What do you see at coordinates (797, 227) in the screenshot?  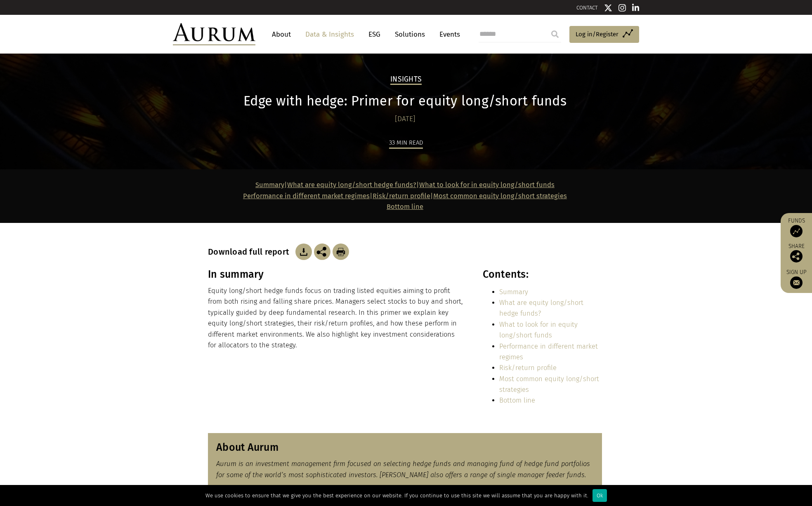 I see `a: Funds` at bounding box center [797, 227].